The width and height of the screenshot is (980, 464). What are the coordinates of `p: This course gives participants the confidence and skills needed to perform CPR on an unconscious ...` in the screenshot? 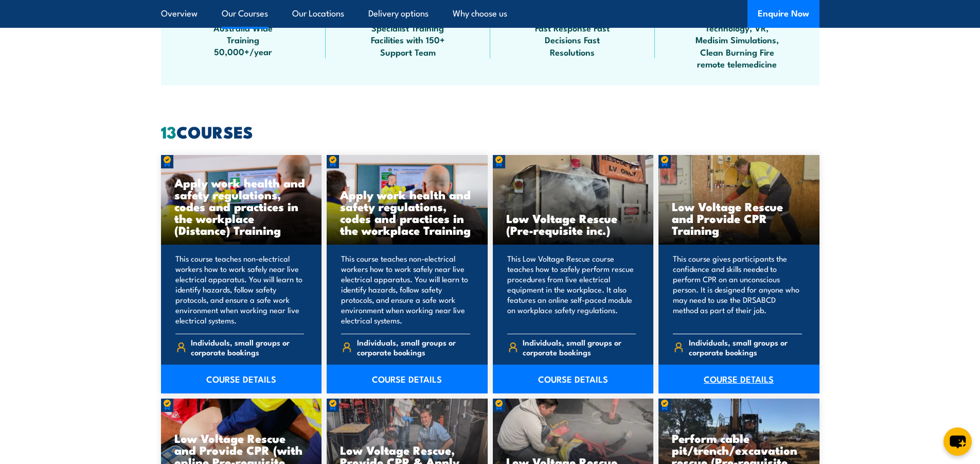 It's located at (737, 289).